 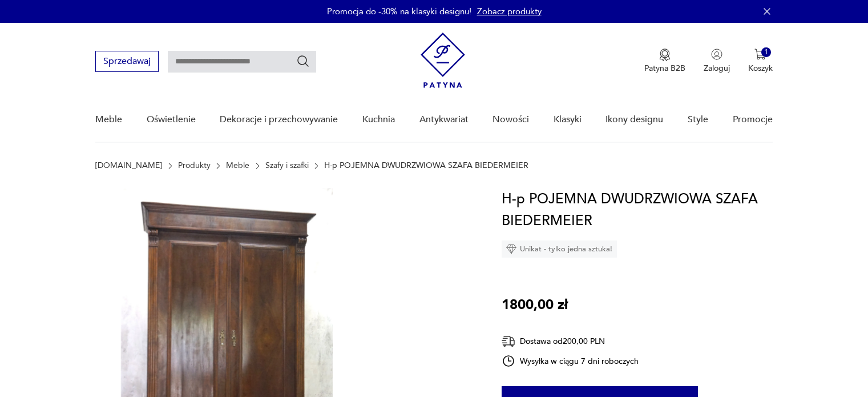 What do you see at coordinates (303, 61) in the screenshot?
I see `button: Szukaj` at bounding box center [303, 61].